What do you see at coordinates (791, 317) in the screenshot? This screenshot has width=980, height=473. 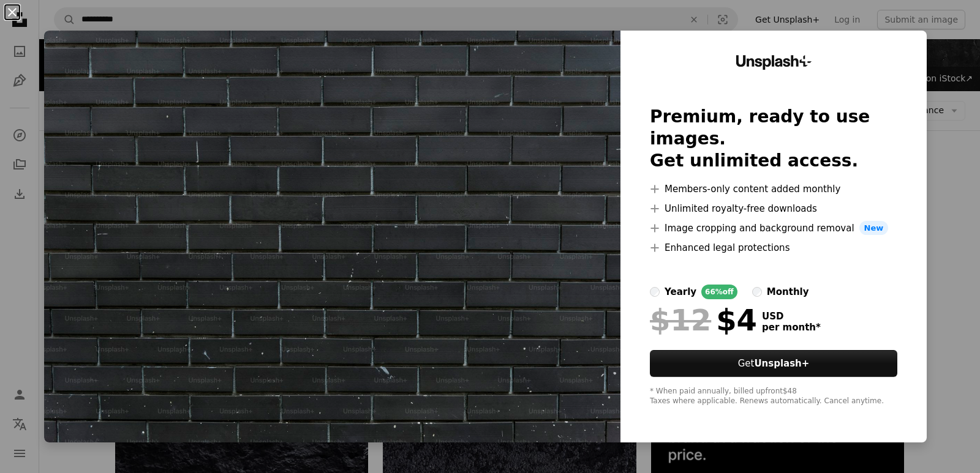 I see `span: USD` at bounding box center [791, 317].